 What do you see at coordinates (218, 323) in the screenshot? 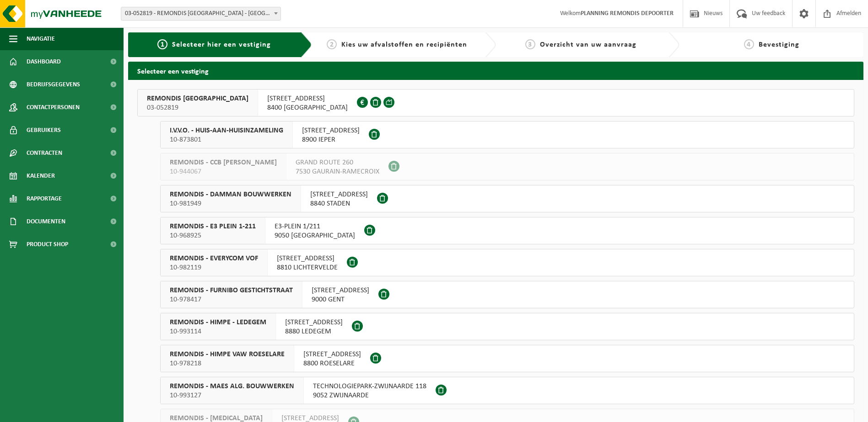
I see `span: REMONDIS - HIMPE - LEDEGEM` at bounding box center [218, 323].